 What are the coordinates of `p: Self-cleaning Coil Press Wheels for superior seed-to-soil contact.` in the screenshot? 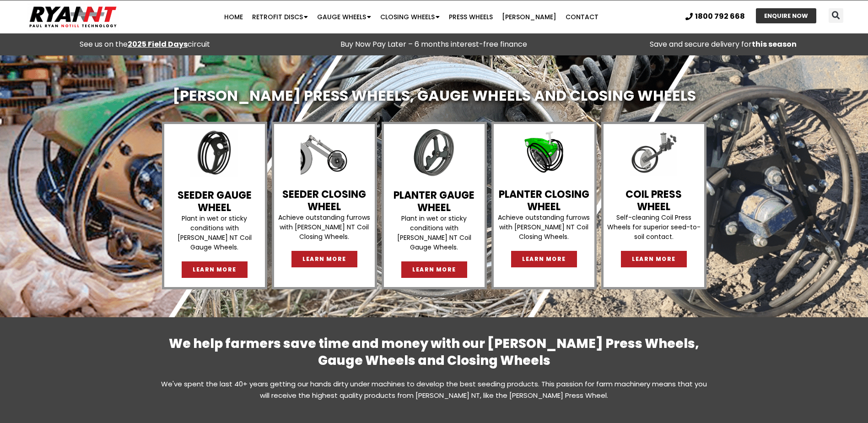 It's located at (654, 227).